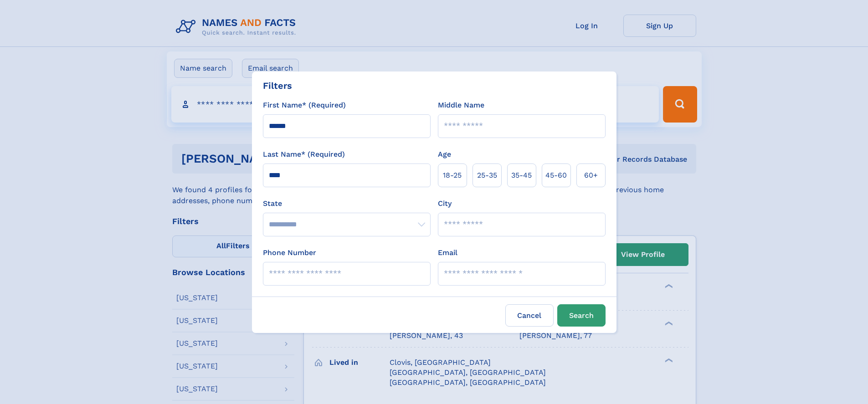  What do you see at coordinates (445, 204) in the screenshot?
I see `label: City` at bounding box center [445, 204].